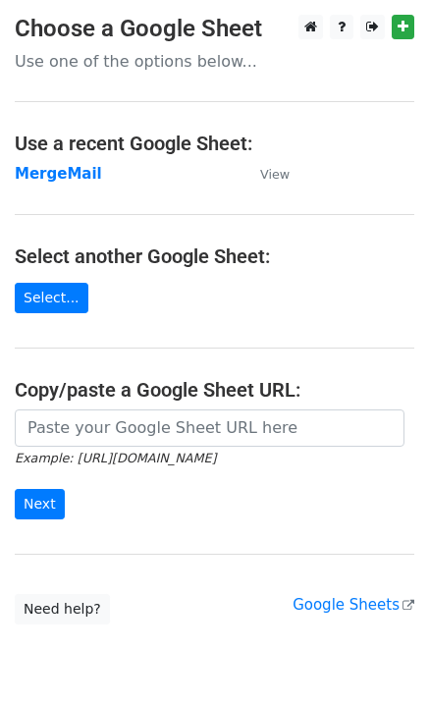 The width and height of the screenshot is (429, 703). Describe the element at coordinates (214, 143) in the screenshot. I see `h4: Use a recent Google Sheet:` at that location.